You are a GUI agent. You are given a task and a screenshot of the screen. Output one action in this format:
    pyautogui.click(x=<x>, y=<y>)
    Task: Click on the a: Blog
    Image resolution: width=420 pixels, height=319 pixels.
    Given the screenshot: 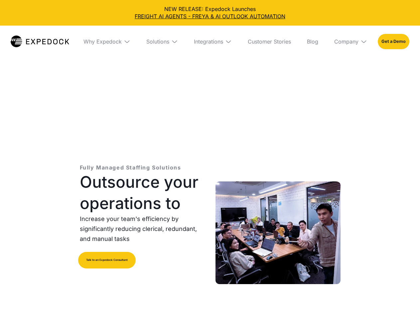 What is the action you would take?
    pyautogui.click(x=313, y=42)
    